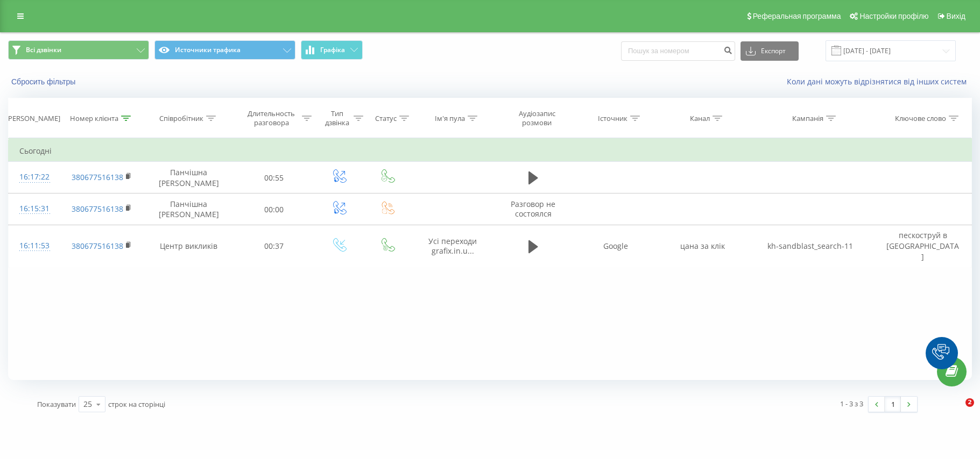 This screenshot has height=459, width=980. What do you see at coordinates (893, 404) in the screenshot?
I see `font: 1` at bounding box center [893, 404].